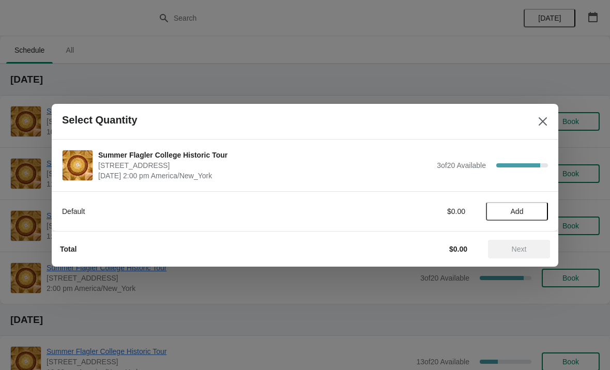  Describe the element at coordinates (100, 120) in the screenshot. I see `h2: Select Quantity` at that location.